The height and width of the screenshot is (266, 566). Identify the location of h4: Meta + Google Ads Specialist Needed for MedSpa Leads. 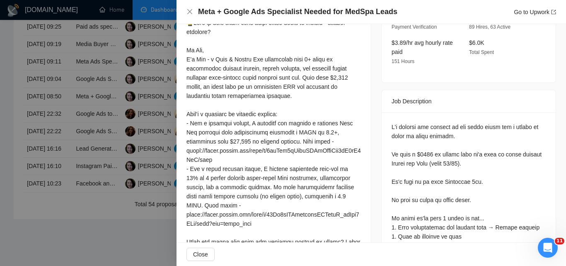
(298, 12).